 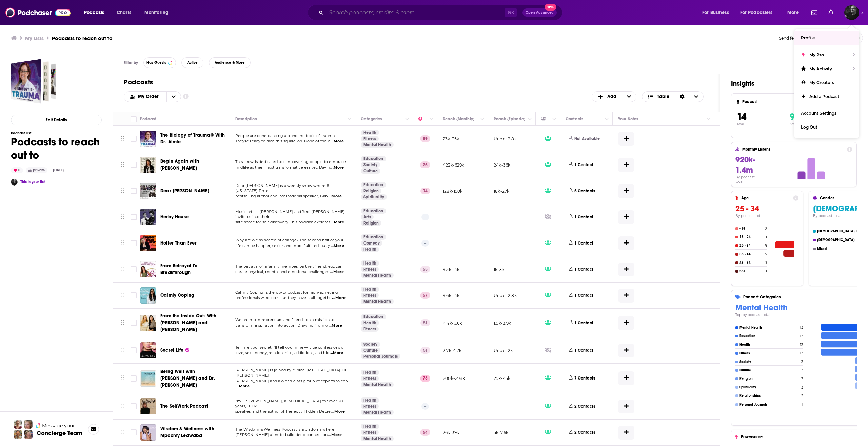 What do you see at coordinates (148, 323) in the screenshot?
I see `img: From the Inside Out: With Rivkah Krinsky and Eda Schottenstein` at bounding box center [148, 323].